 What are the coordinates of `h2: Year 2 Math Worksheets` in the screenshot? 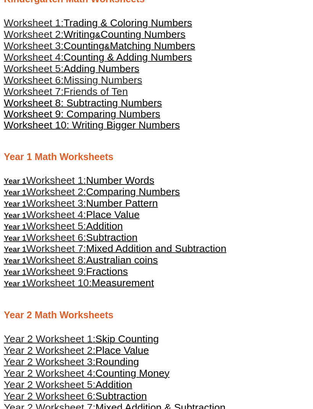 It's located at (156, 315).